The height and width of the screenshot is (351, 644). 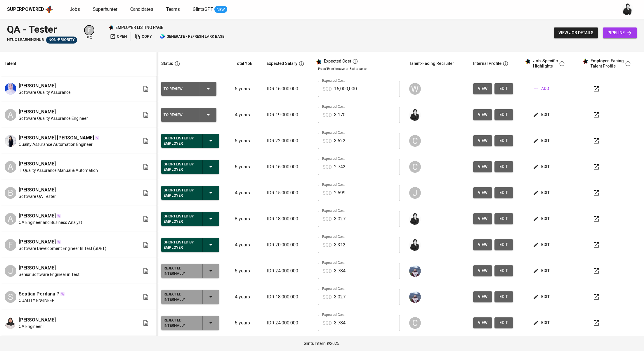 What do you see at coordinates (246, 167) in the screenshot?
I see `p: 6 years` at bounding box center [246, 167].